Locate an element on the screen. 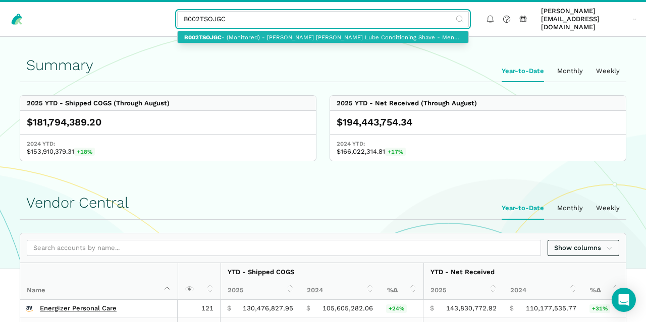 The image size is (646, 322). div: Open Intercom Messenger is located at coordinates (623, 300).